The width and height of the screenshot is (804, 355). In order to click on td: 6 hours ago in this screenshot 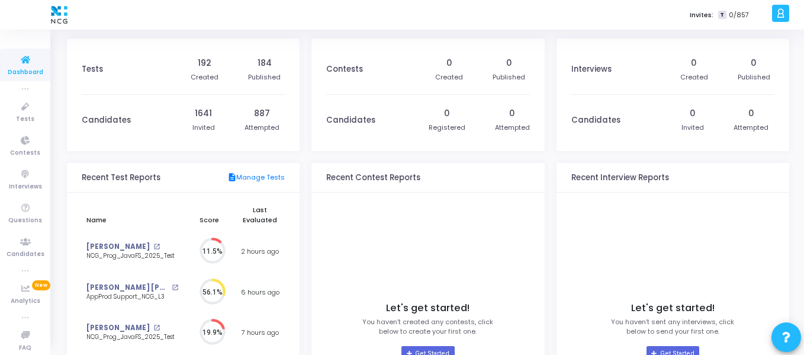, I will do `click(260, 292)`.